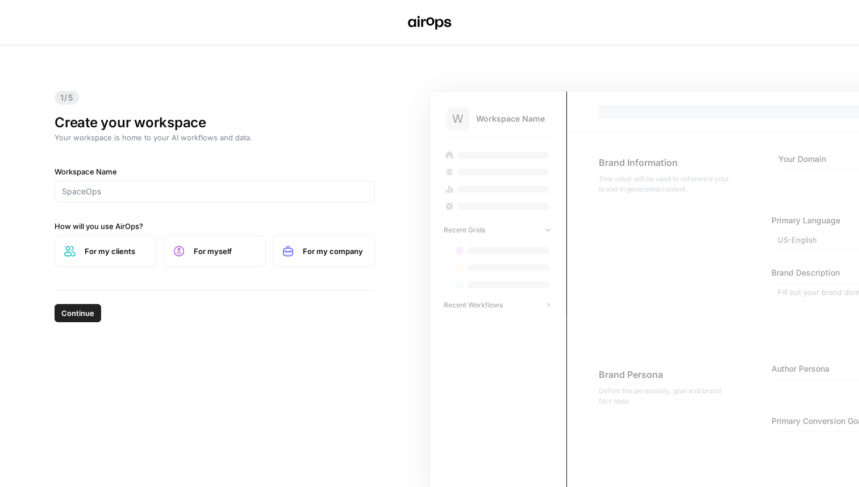 Image resolution: width=859 pixels, height=487 pixels. Describe the element at coordinates (225, 251) in the screenshot. I see `span: For myself` at that location.